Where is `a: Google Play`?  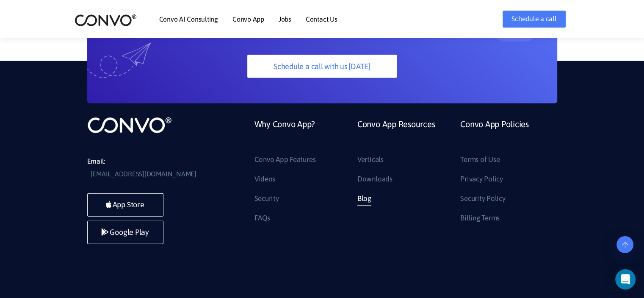 a: Google Play is located at coordinates (126, 232).